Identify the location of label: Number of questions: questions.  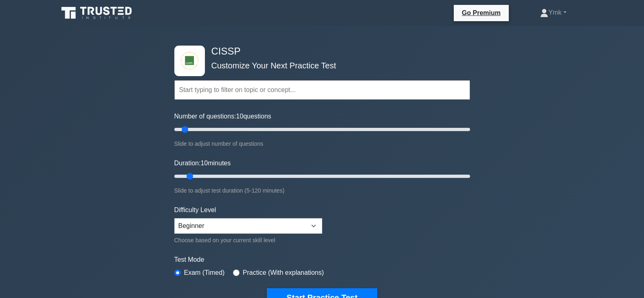
(223, 116).